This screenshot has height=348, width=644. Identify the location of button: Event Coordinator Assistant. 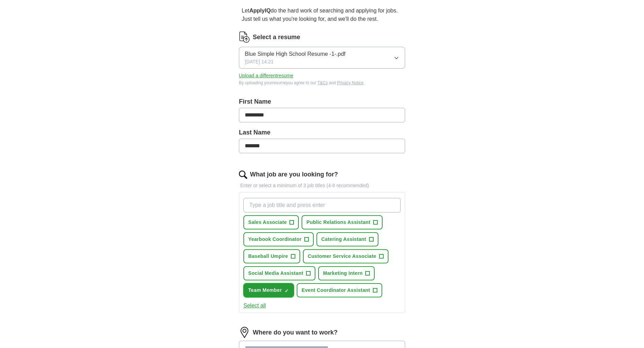
(339, 290).